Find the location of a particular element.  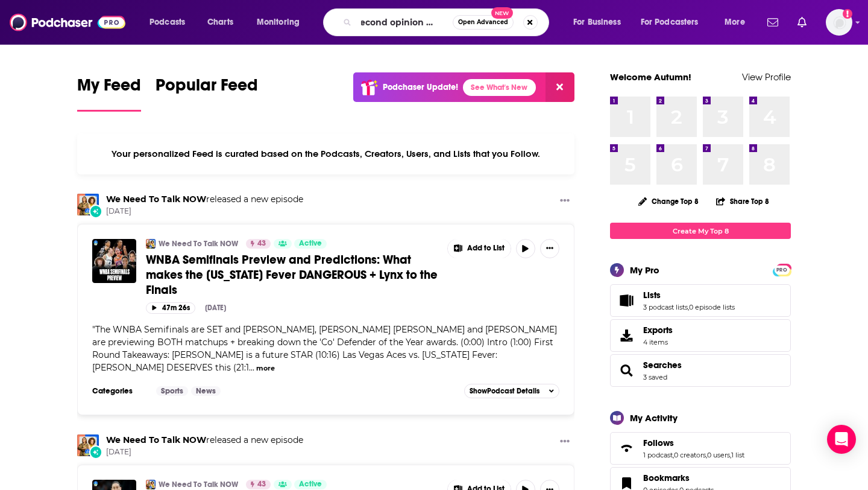

a: Popular Feed is located at coordinates (207, 93).